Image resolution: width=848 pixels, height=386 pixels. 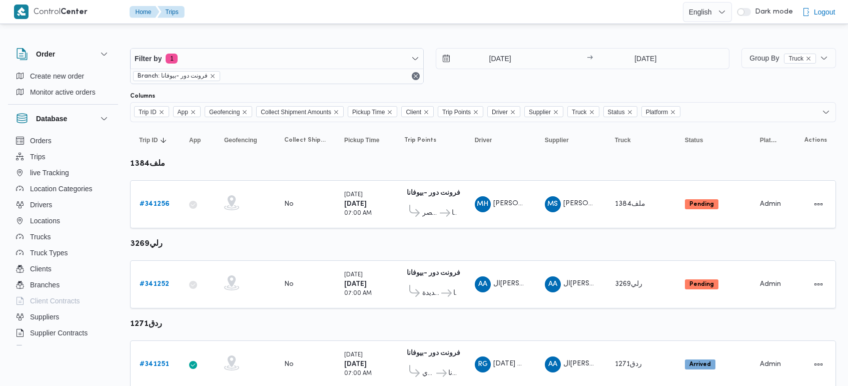 I want to click on span: Monitor active orders, so click(x=63, y=92).